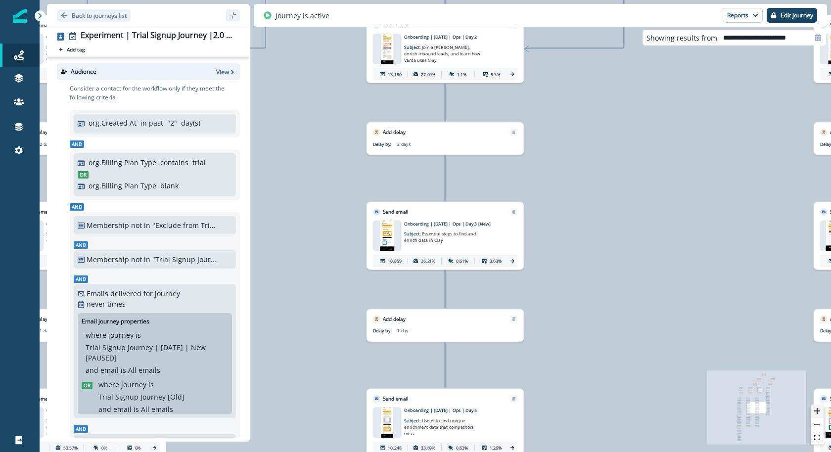 Image resolution: width=831 pixels, height=452 pixels. I want to click on p: View, so click(223, 72).